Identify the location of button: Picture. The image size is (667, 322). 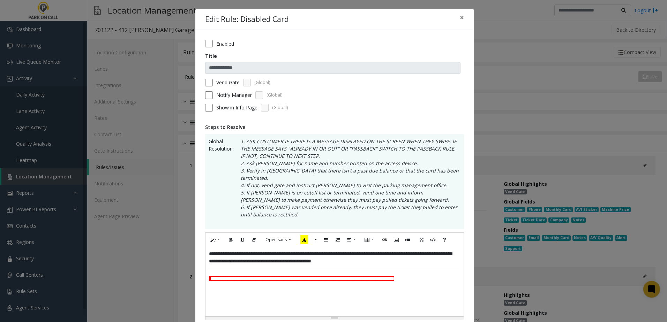
(396, 240).